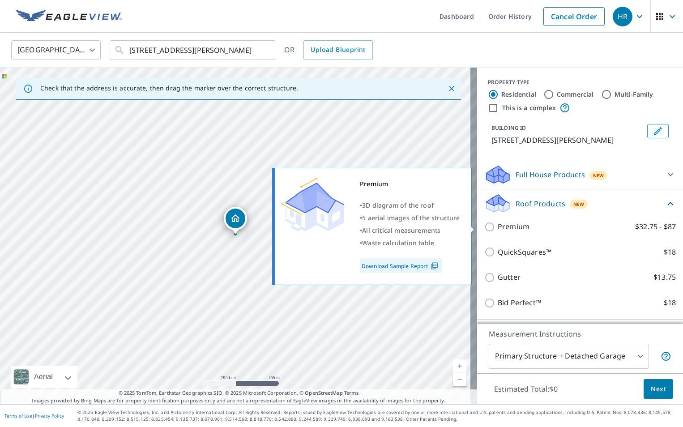 The image size is (683, 427). What do you see at coordinates (410, 184) in the screenshot?
I see `div: Premium` at bounding box center [410, 184].